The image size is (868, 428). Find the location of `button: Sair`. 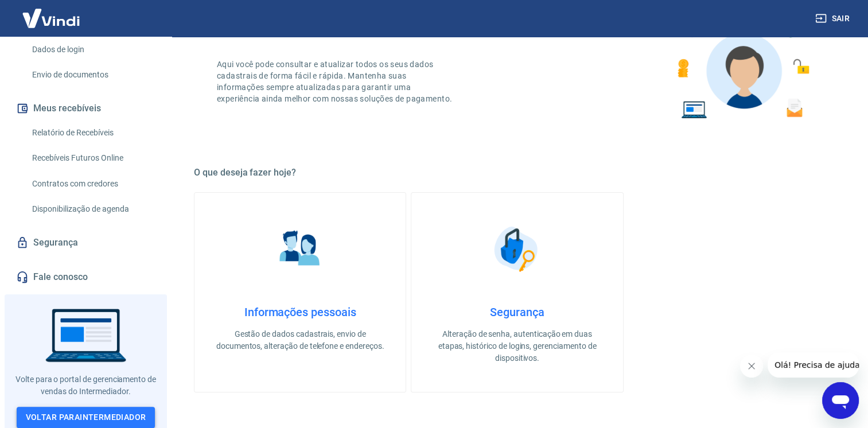

button: Sair is located at coordinates (834, 18).